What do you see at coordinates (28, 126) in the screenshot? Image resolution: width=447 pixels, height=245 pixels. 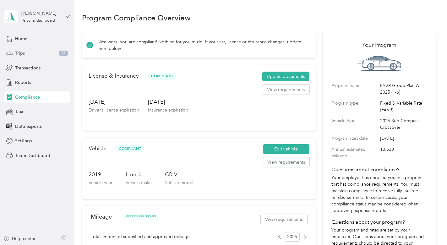 I see `span: Data exports` at bounding box center [28, 126].